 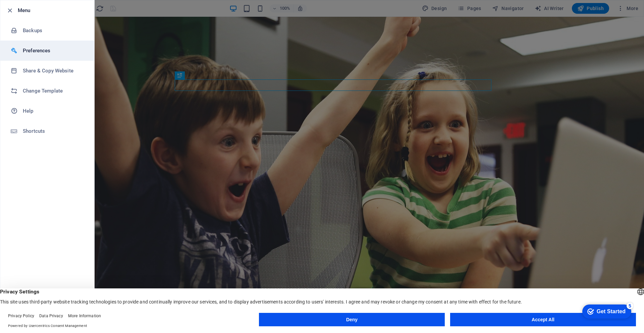 What do you see at coordinates (47, 111) in the screenshot?
I see `a: Help` at bounding box center [47, 111].